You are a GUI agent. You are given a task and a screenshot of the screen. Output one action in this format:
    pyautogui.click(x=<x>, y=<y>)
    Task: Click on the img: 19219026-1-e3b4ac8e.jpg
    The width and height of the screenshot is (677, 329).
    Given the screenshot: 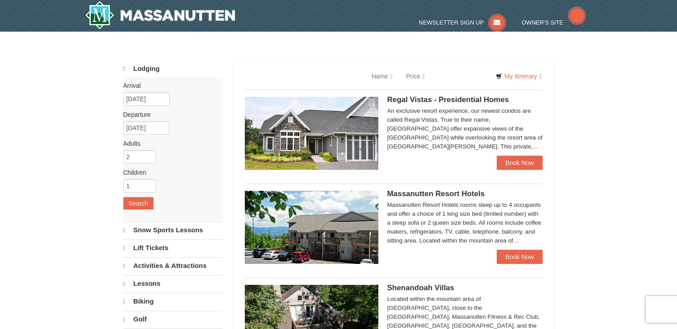 What is the action you would take?
    pyautogui.click(x=312, y=227)
    